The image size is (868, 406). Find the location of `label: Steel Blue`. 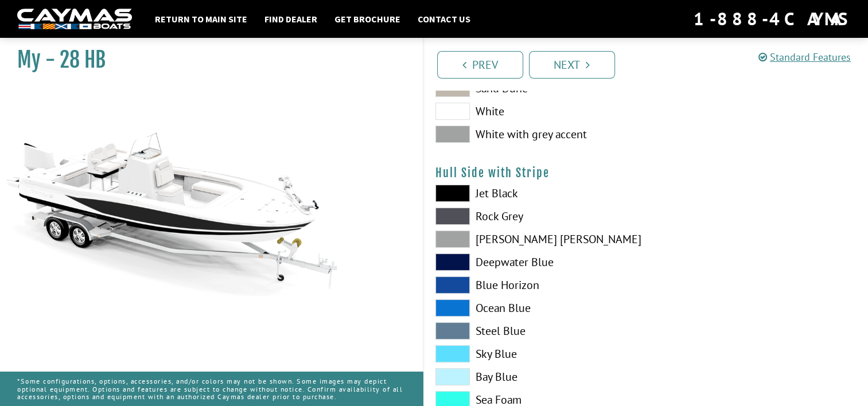

label: Steel Blue is located at coordinates (535, 331).